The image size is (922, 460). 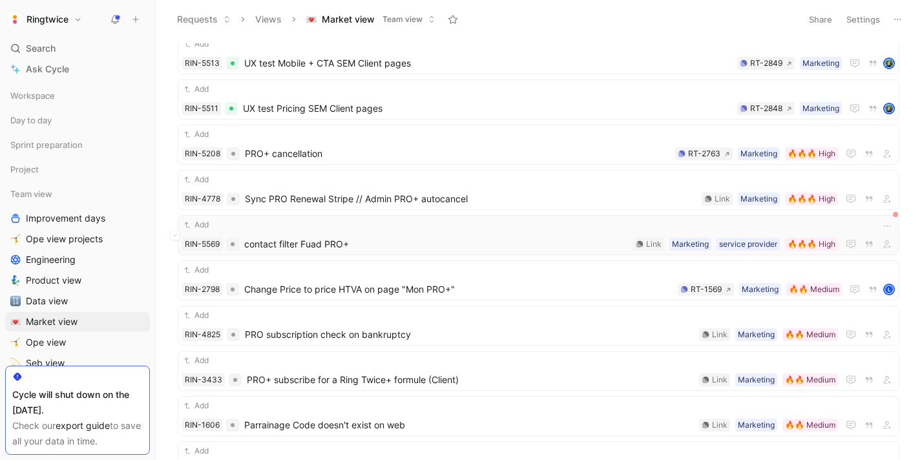 What do you see at coordinates (78, 194) in the screenshot?
I see `div: Team view` at bounding box center [78, 194].